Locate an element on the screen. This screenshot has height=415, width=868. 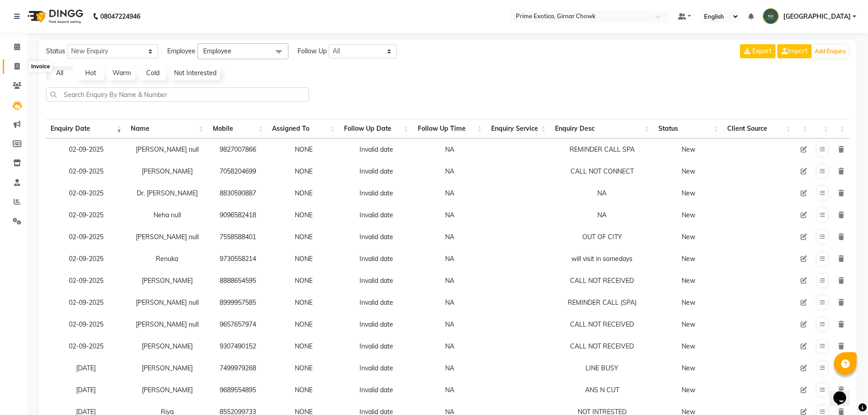
img: Chandrapur is located at coordinates (771, 16).